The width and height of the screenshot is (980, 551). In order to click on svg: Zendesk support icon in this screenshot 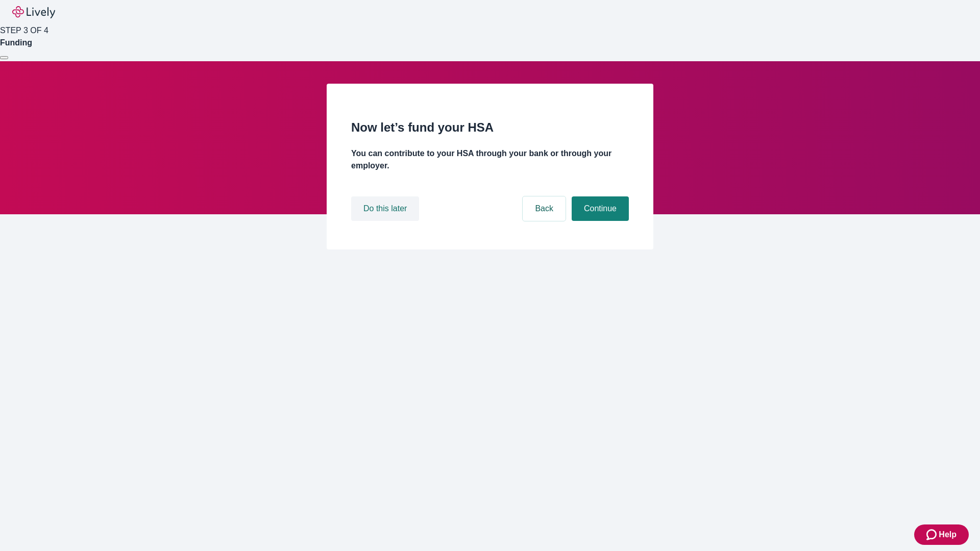, I will do `click(933, 535)`.